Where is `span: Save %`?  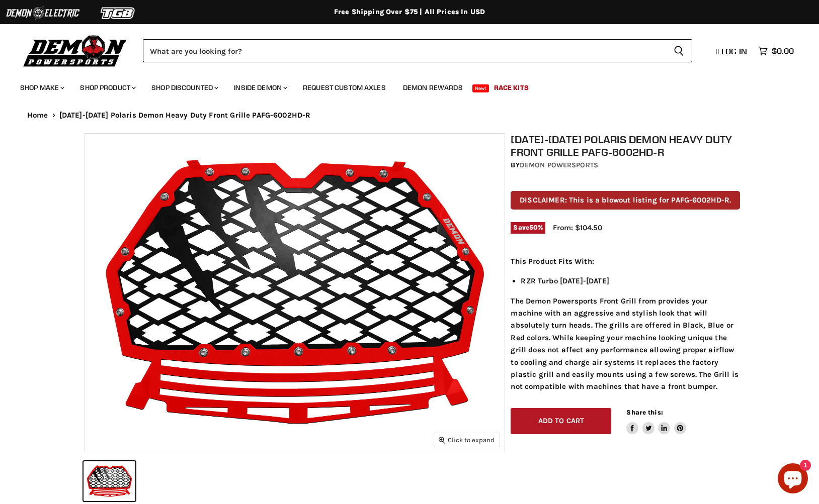
span: Save % is located at coordinates (528, 228).